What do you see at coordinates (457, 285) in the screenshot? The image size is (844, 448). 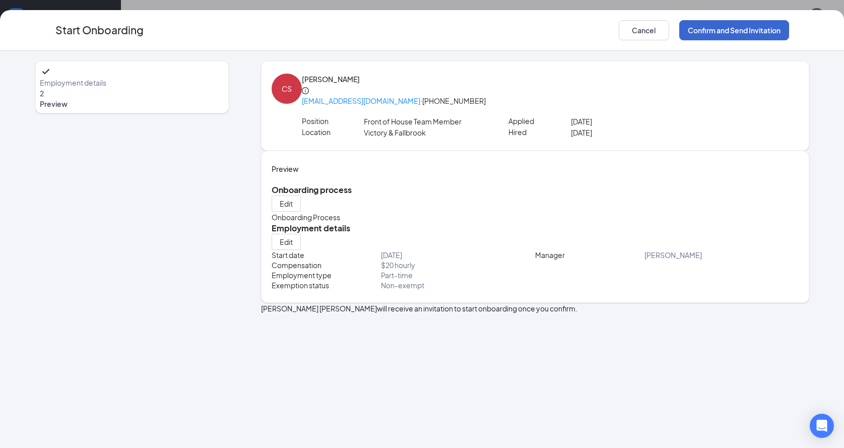 I see `p: Non-exempt` at bounding box center [457, 285].